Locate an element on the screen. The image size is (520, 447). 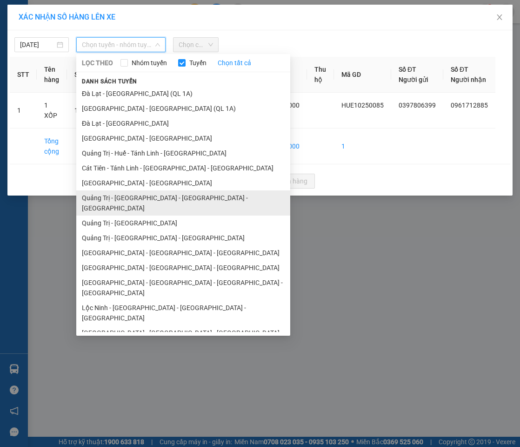
a: Chọn tất cả is located at coordinates (234, 63).